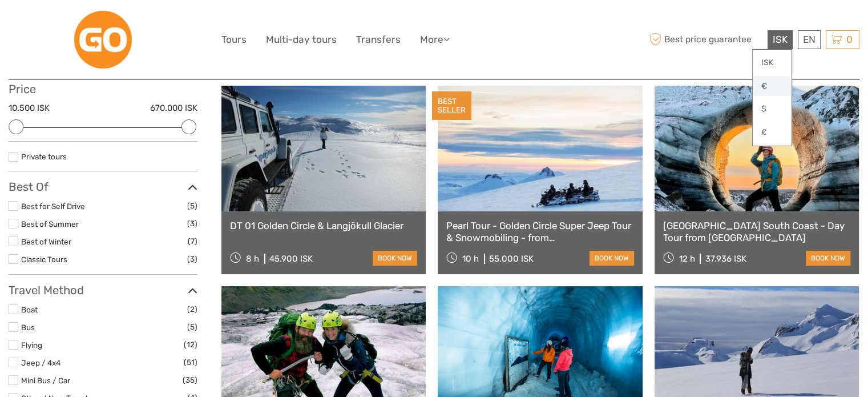 The image size is (868, 397). Describe the element at coordinates (379, 39) in the screenshot. I see `a: Transfers` at that location.